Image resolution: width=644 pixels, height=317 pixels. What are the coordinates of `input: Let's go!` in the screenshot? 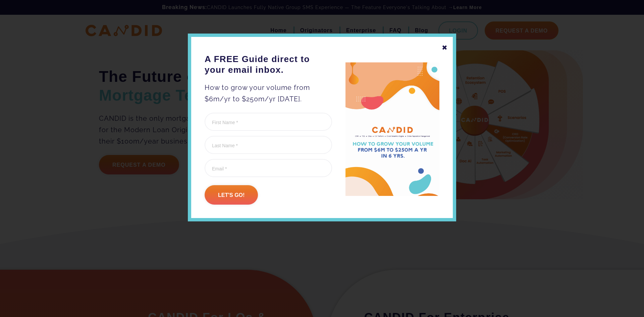 It's located at (231, 195).